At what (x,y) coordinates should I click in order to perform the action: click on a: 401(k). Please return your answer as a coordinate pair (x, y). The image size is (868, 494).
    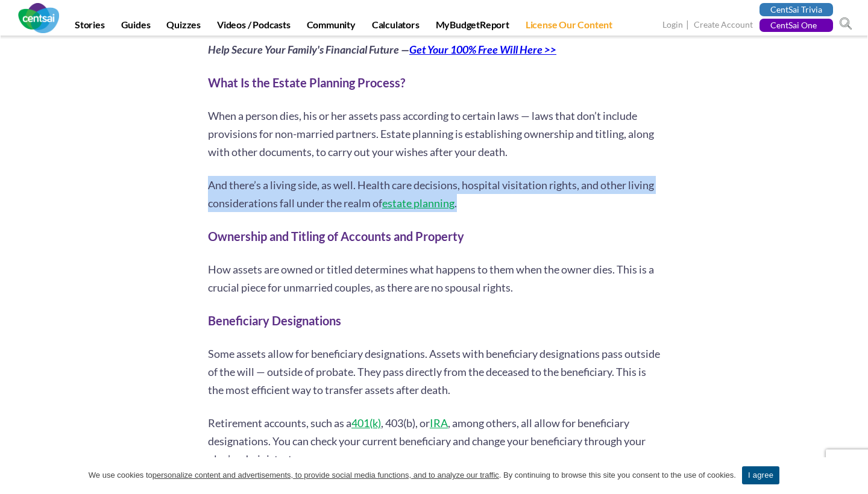
    Looking at the image, I should click on (366, 423).